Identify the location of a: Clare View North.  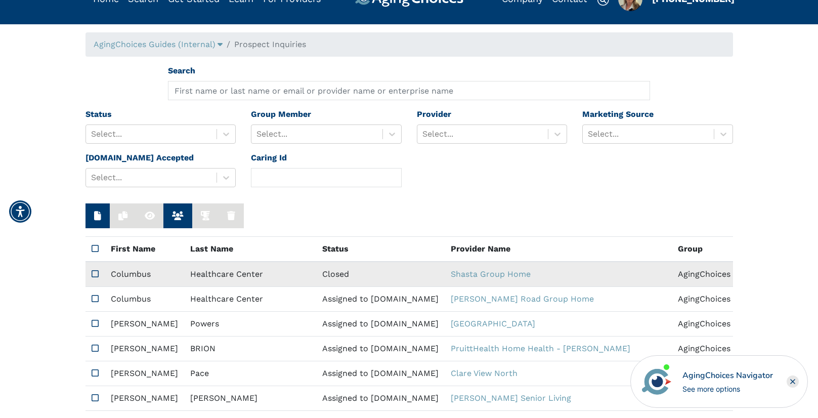
(484, 373).